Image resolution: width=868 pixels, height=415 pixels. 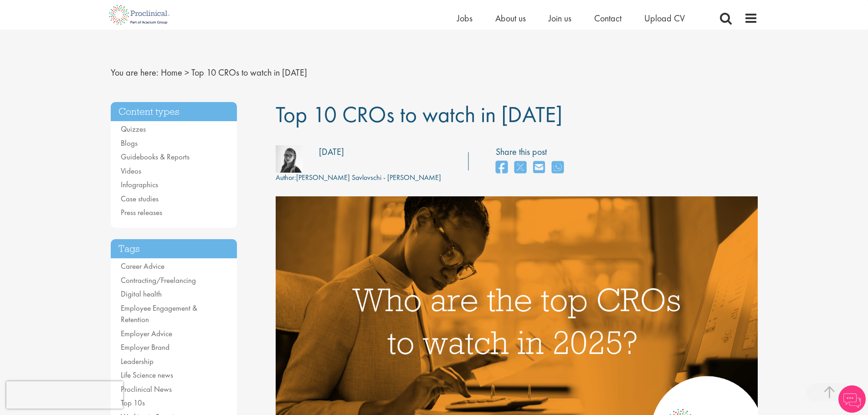 I want to click on span: About us, so click(x=510, y=18).